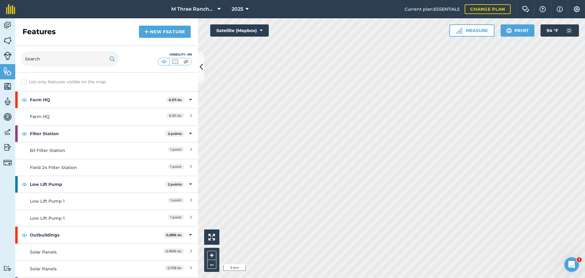  I want to click on strong: Outbuildings, so click(97, 235).